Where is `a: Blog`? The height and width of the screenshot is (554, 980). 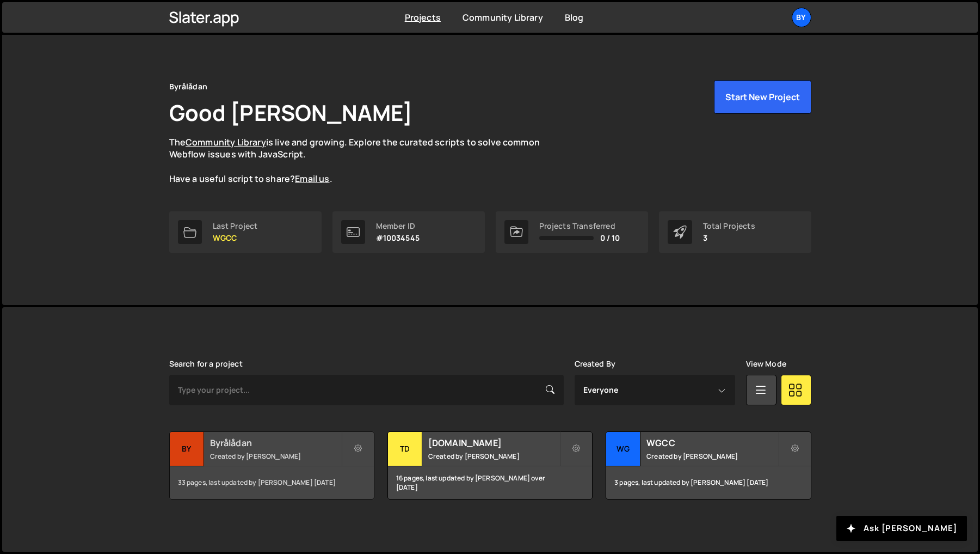 a: Blog is located at coordinates (574, 17).